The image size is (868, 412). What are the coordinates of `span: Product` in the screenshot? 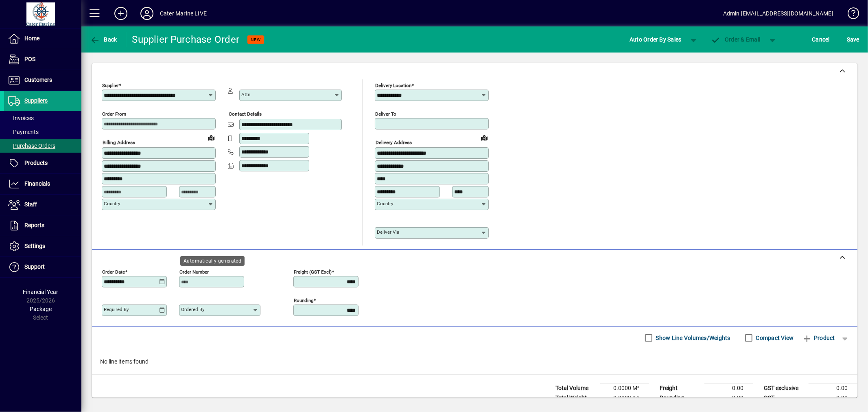 It's located at (818, 338).